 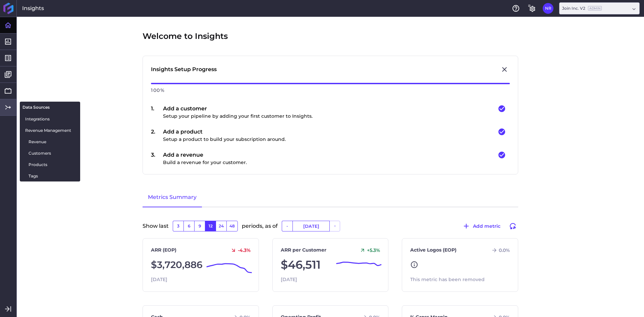 What do you see at coordinates (330, 229) in the screenshot?
I see `div: Show last periods, as of` at bounding box center [330, 229].